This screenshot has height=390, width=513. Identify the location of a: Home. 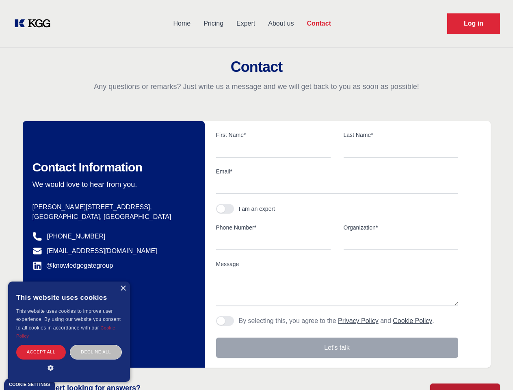
(182, 24).